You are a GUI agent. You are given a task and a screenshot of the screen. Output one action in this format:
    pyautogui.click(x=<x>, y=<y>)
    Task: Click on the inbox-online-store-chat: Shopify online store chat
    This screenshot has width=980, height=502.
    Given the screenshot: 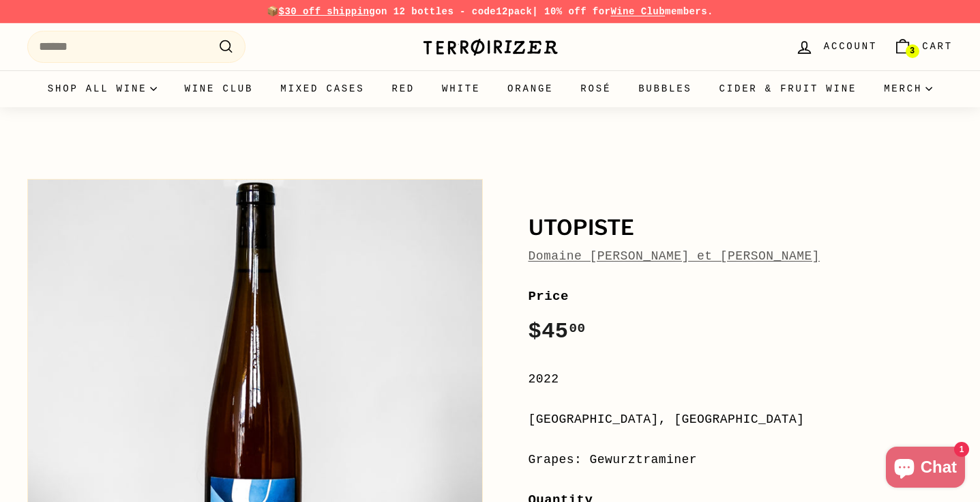 What is the action you would take?
    pyautogui.click(x=926, y=468)
    